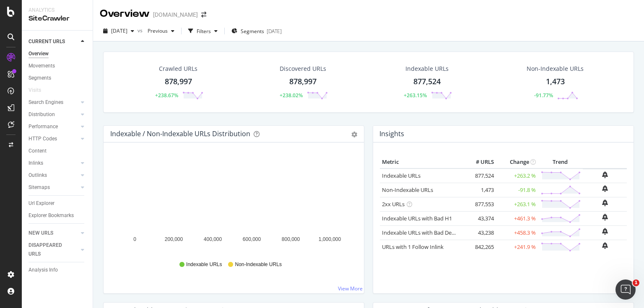  What do you see at coordinates (479, 204) in the screenshot?
I see `td: 877,553` at bounding box center [479, 204].